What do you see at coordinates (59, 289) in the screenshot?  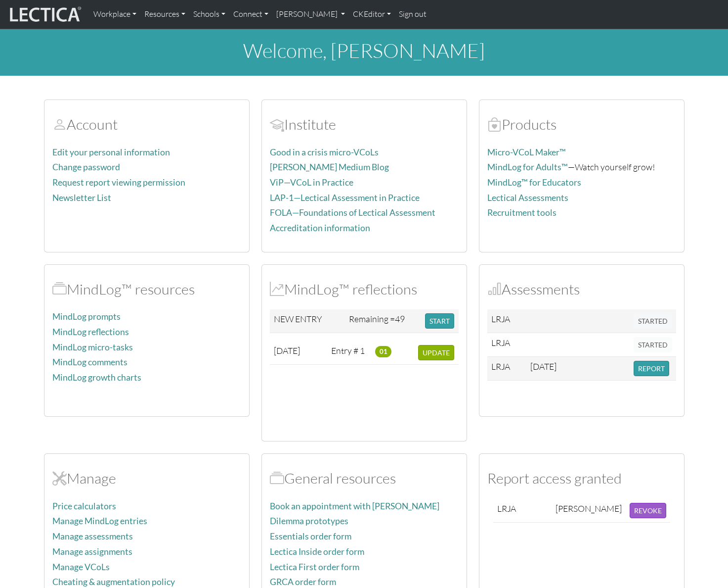 I see `span: MindLog™ resources` at bounding box center [59, 289].